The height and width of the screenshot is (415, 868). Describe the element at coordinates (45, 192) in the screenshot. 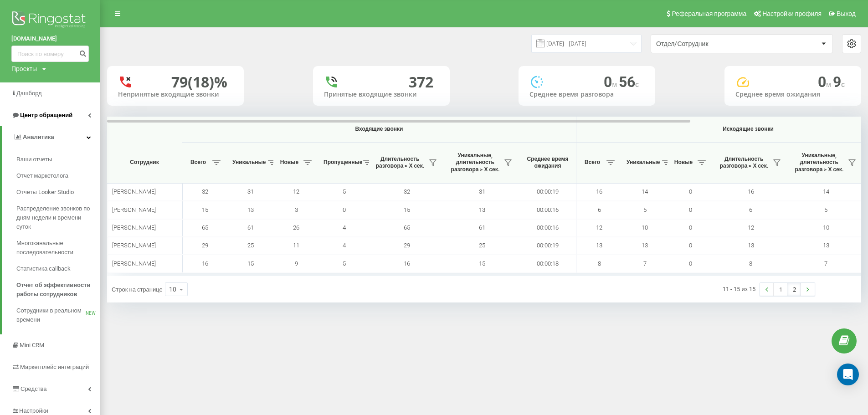

I see `span: Отчеты Looker Studio` at that location.